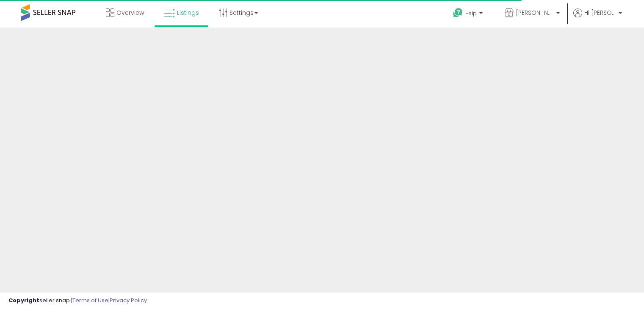  Describe the element at coordinates (78, 301) in the screenshot. I see `div: seller snap | |` at that location.